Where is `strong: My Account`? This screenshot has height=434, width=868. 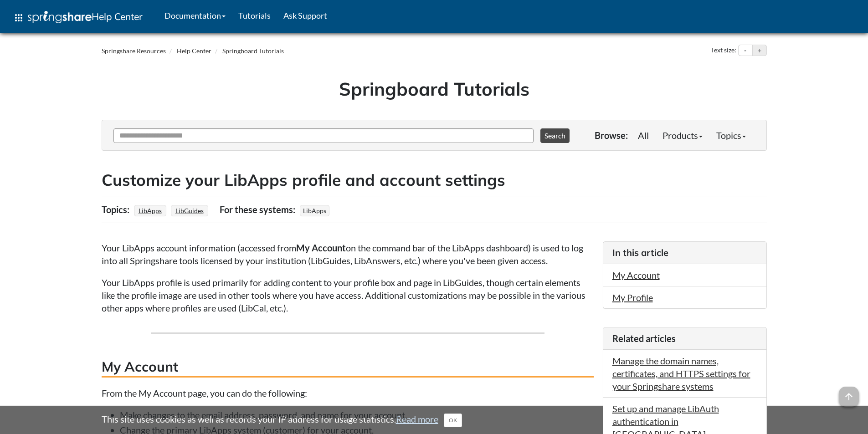 strong: My Account is located at coordinates (321, 247).